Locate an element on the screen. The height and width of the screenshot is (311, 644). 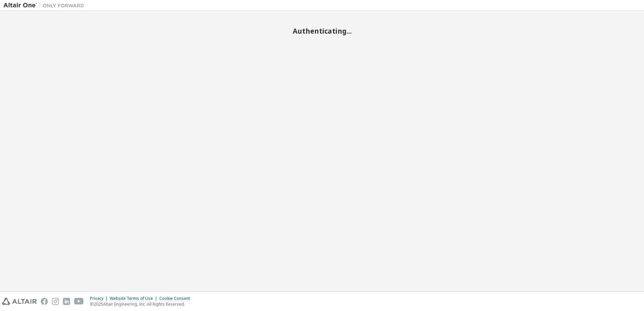
p: © 2025 Altair Engineering, Inc. All Rights Reserved. is located at coordinates (142, 304).